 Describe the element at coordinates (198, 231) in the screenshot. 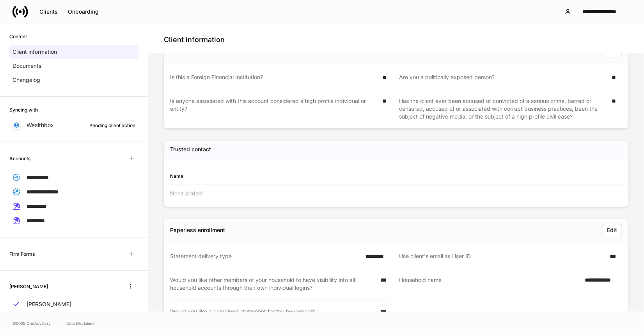

I see `div: Paperless enrollment` at that location.